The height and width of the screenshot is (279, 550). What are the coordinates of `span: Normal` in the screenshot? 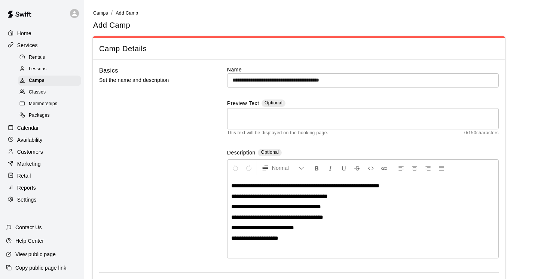 It's located at (285, 168).